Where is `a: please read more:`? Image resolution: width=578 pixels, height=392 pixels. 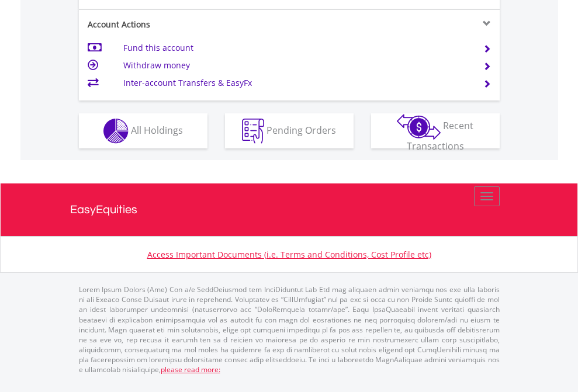
a: please read more: is located at coordinates (190, 369).